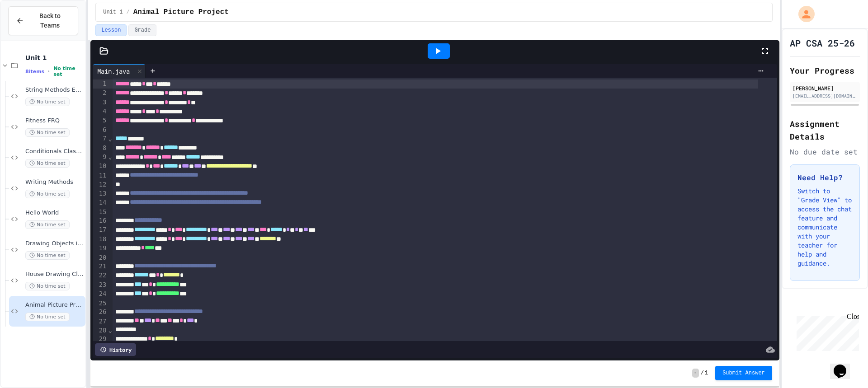  Describe the element at coordinates (143, 30) in the screenshot. I see `button: Grade` at that location.